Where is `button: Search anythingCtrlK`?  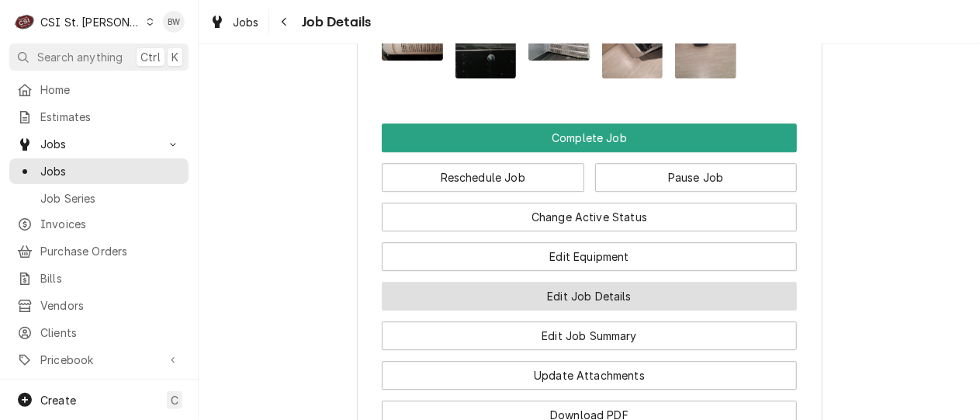
button: Search anythingCtrlK is located at coordinates (99, 57).